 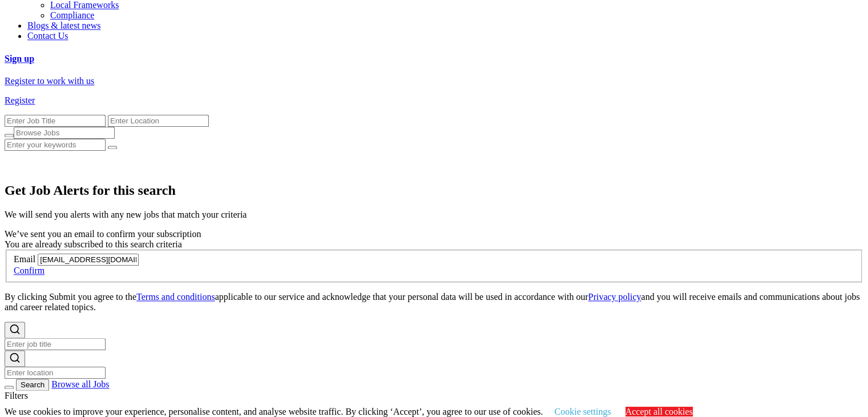 I want to click on h2: Get Job Alerts for this search, so click(x=434, y=190).